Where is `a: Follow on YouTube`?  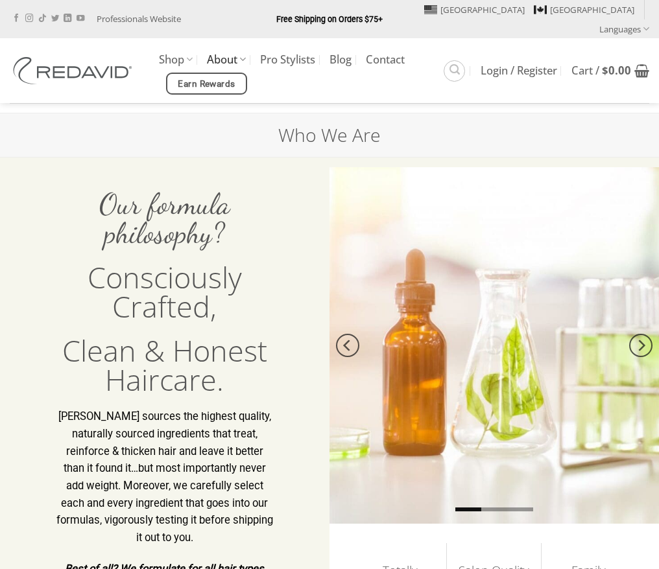 a: Follow on YouTube is located at coordinates (80, 19).